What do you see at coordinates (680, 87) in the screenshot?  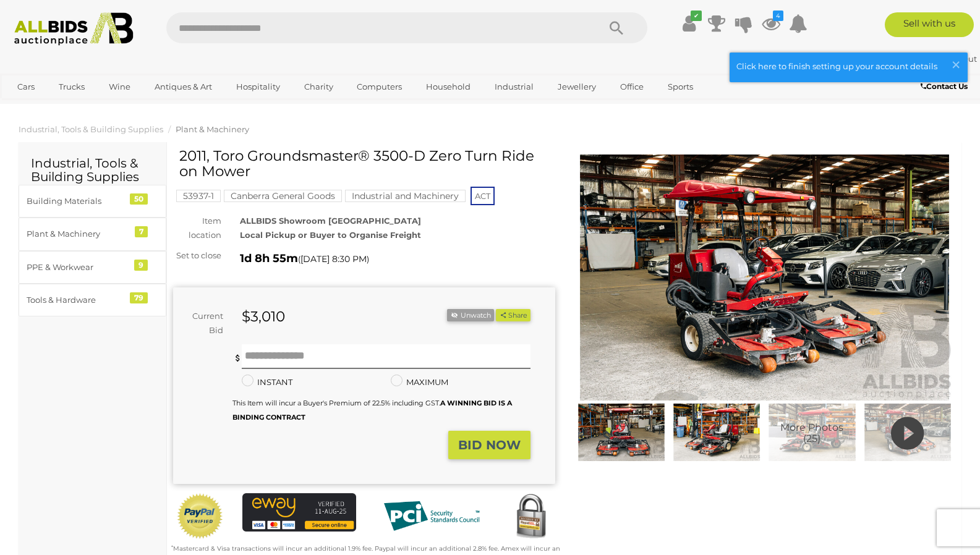 I see `a: Sports` at bounding box center [680, 87].